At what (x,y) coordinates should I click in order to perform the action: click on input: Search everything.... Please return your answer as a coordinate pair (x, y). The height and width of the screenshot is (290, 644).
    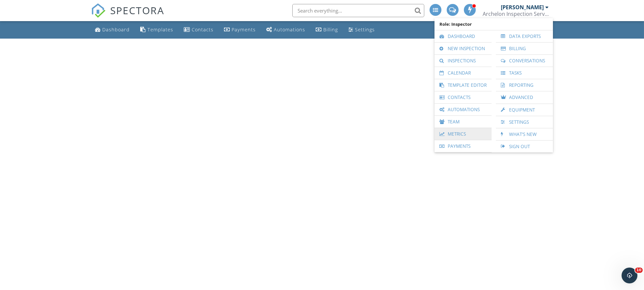
    Looking at the image, I should click on (358, 10).